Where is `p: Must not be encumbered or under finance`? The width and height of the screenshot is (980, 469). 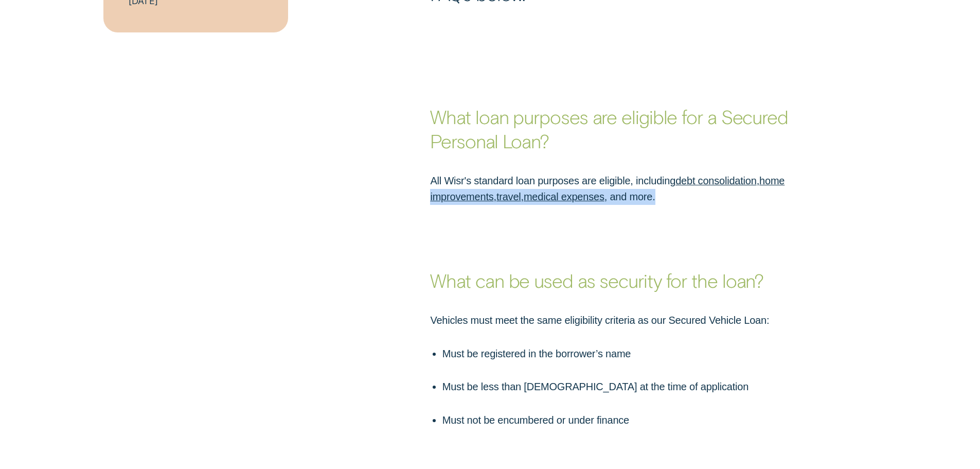
p: Must not be encumbered or under finance is located at coordinates (627, 420).